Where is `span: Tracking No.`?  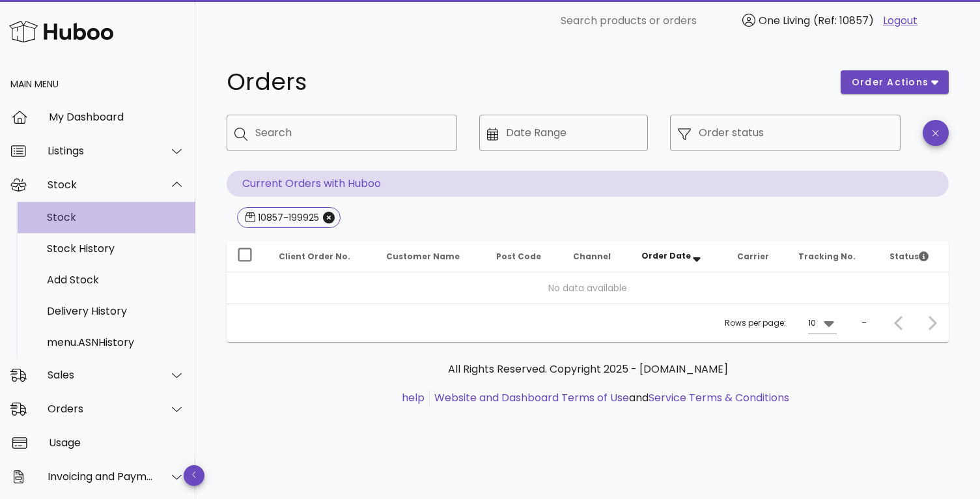
span: Tracking No. is located at coordinates (827, 256).